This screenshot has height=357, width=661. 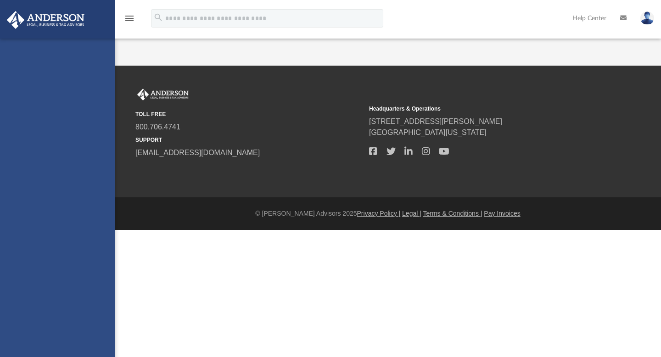 I want to click on small: Headquarters & Operations, so click(x=483, y=109).